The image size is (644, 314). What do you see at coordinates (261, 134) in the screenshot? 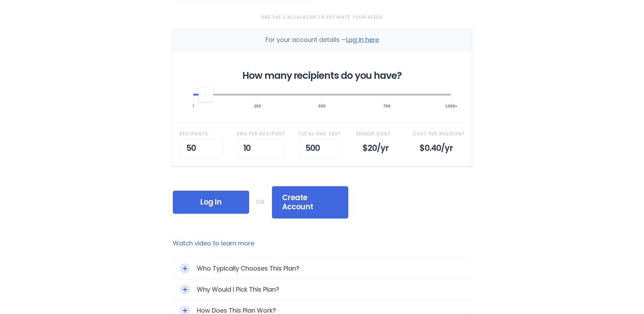
I see `div: SMS per Recipient` at bounding box center [261, 134].